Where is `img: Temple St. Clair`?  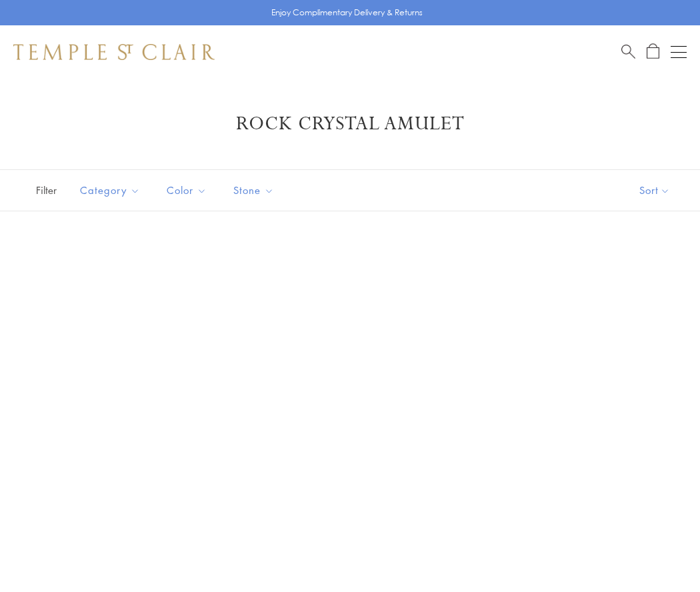 img: Temple St. Clair is located at coordinates (114, 52).